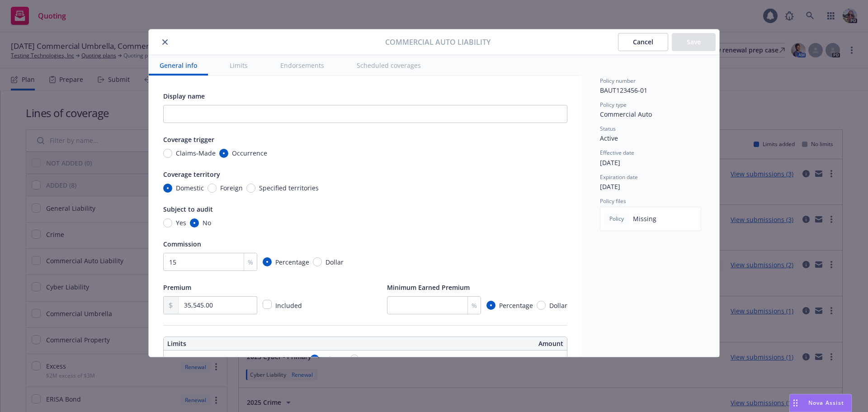  Describe the element at coordinates (177, 288) in the screenshot. I see `span: Premium` at that location.